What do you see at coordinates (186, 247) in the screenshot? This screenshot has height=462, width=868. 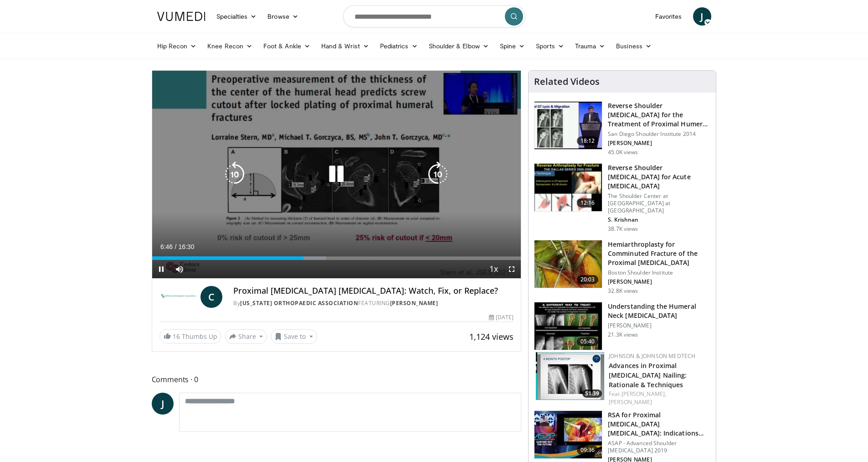 I see `span: 16:30` at bounding box center [186, 247].